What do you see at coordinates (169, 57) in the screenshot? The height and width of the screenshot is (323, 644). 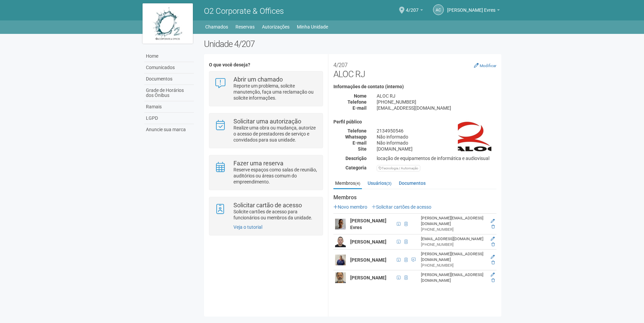 I see `a: Home` at bounding box center [169, 57].